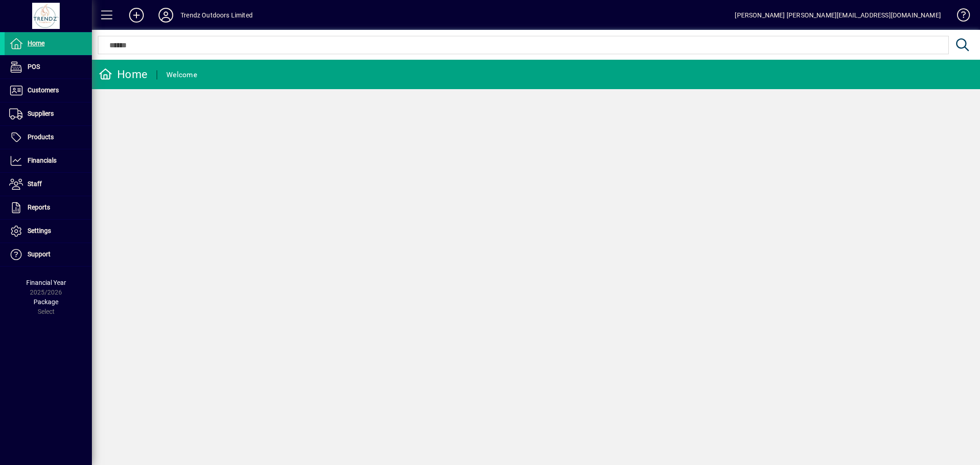 Image resolution: width=980 pixels, height=465 pixels. What do you see at coordinates (48, 255) in the screenshot?
I see `a: Support` at bounding box center [48, 255].